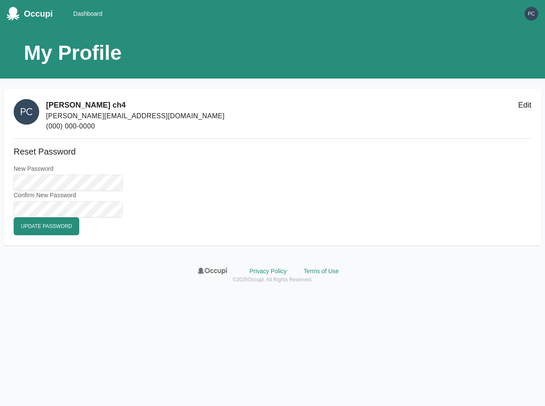 The width and height of the screenshot is (545, 406). Describe the element at coordinates (322, 271) in the screenshot. I see `a: Terms of Use` at that location.